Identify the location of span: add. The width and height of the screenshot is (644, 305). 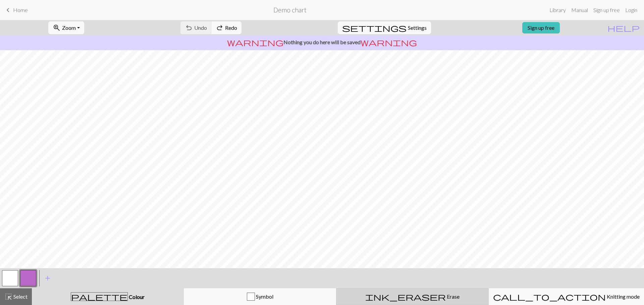
(48, 279).